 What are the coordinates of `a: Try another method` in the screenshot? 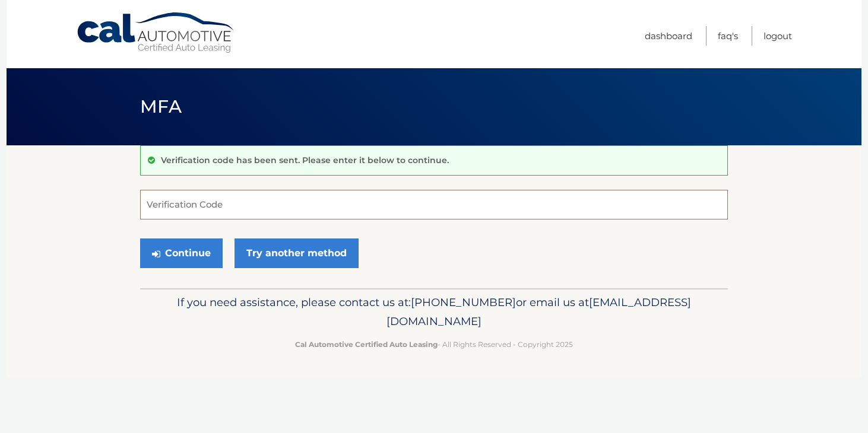 It's located at (296, 253).